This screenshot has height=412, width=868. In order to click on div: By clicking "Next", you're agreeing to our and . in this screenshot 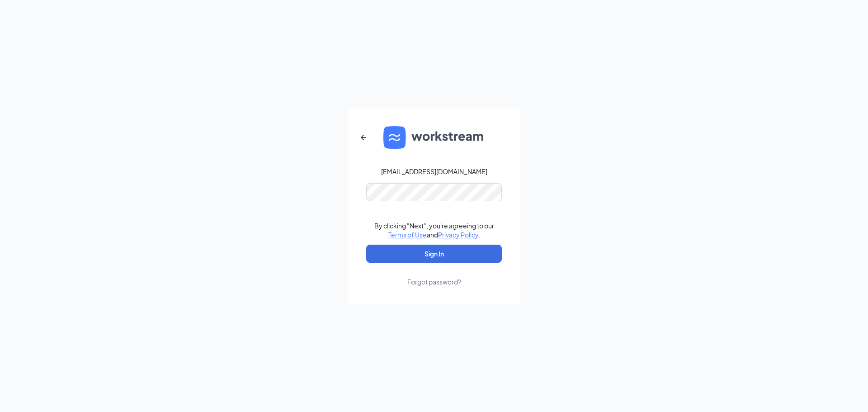, I will do `click(434, 230)`.